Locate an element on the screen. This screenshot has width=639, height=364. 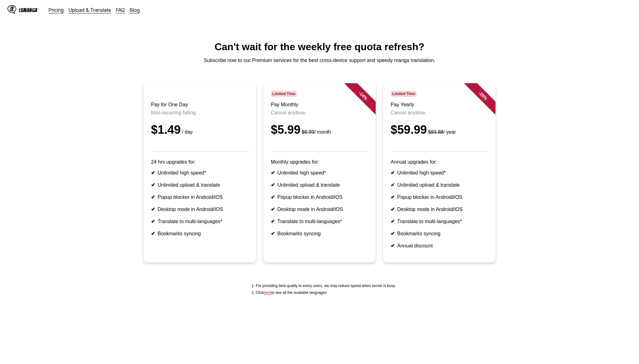
a: FAQ is located at coordinates (120, 10).